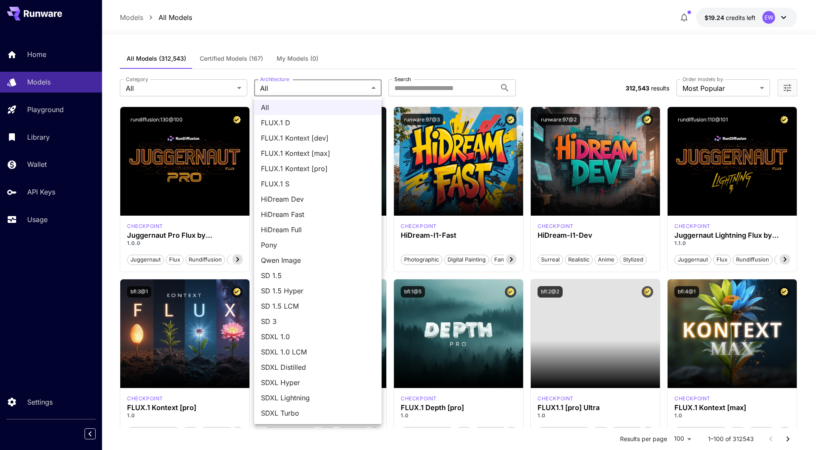  I want to click on span: Pony, so click(318, 245).